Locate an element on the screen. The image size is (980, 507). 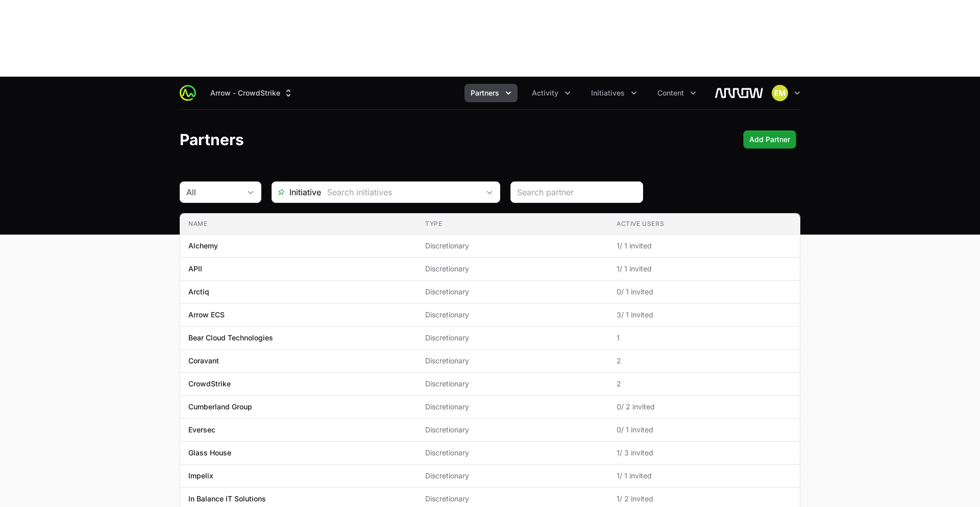
p: Impelix is located at coordinates (200, 475).